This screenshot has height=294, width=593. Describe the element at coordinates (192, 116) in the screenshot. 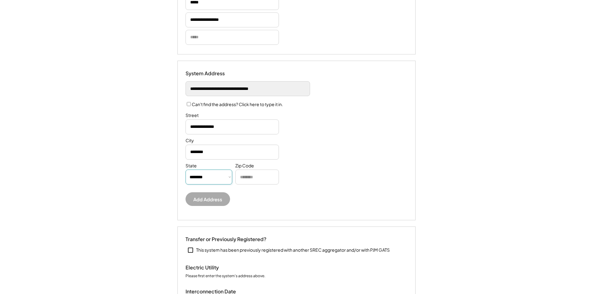

I see `div: Street` at that location.